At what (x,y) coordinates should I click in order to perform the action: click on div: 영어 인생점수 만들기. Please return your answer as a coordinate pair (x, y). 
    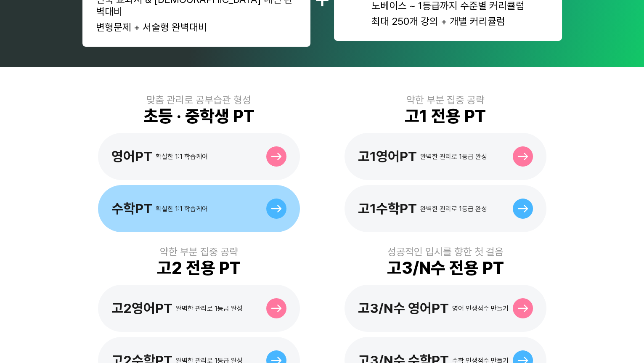
    Looking at the image, I should click on (480, 308).